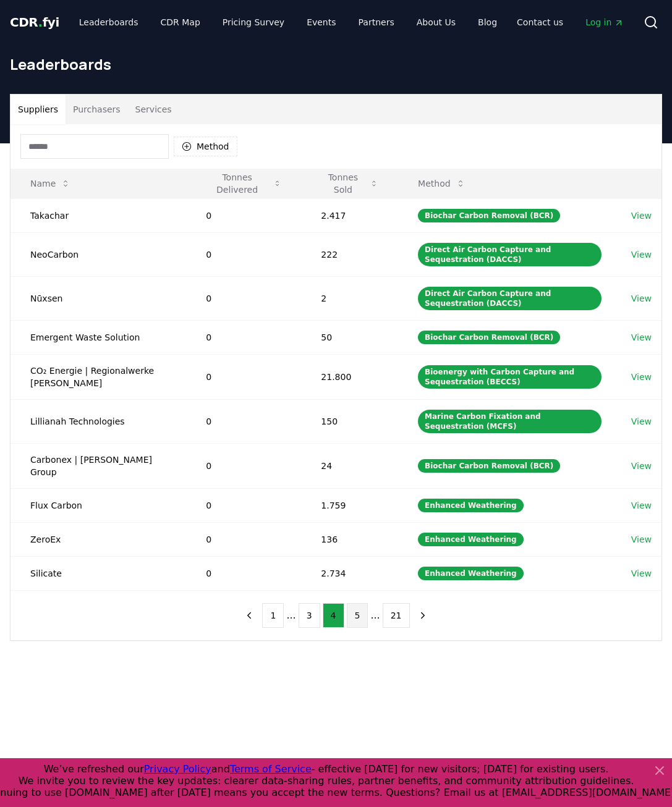 The height and width of the screenshot is (807, 672). I want to click on td: 50, so click(349, 337).